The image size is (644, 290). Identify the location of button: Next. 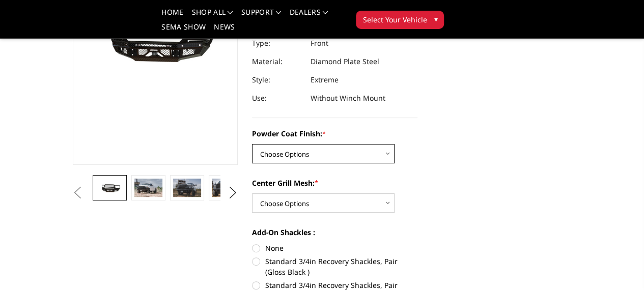
(233, 193).